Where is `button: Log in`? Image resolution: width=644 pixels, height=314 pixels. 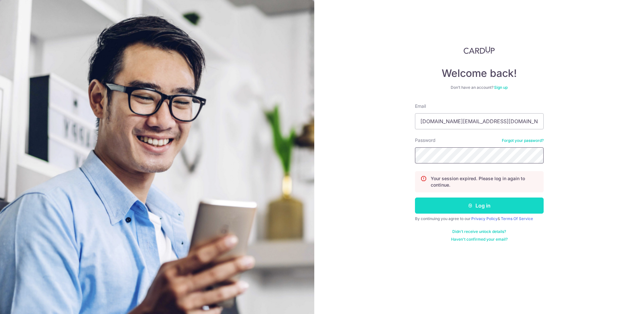 button: Log in is located at coordinates (479, 206).